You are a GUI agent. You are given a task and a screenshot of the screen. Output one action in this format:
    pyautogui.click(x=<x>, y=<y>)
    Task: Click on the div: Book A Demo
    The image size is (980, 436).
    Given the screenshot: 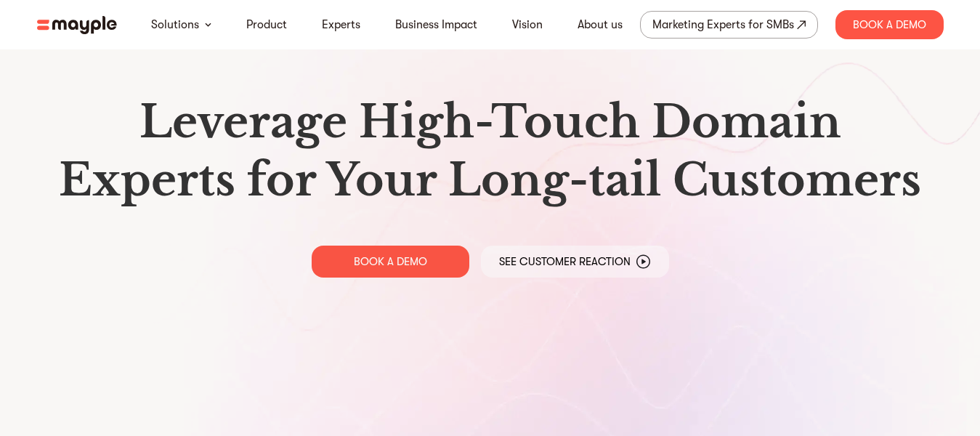 What is the action you would take?
    pyautogui.click(x=889, y=25)
    